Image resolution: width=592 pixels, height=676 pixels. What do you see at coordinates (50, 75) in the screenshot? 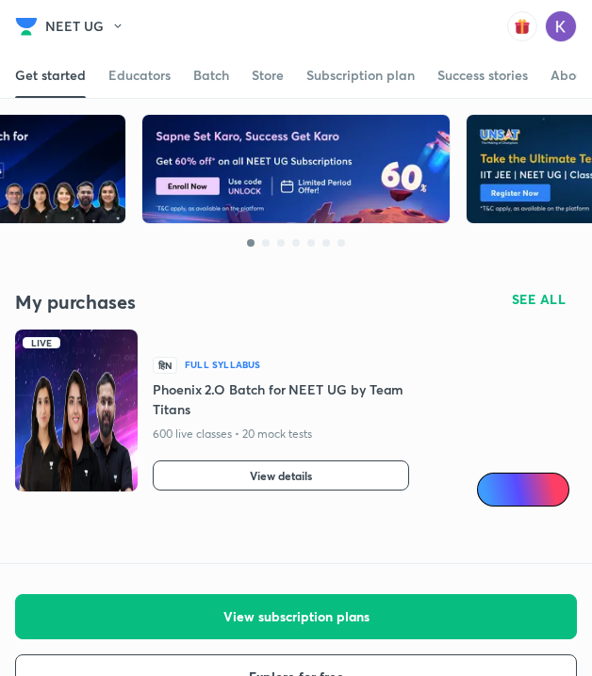
I see `div: Get started` at bounding box center [50, 75].